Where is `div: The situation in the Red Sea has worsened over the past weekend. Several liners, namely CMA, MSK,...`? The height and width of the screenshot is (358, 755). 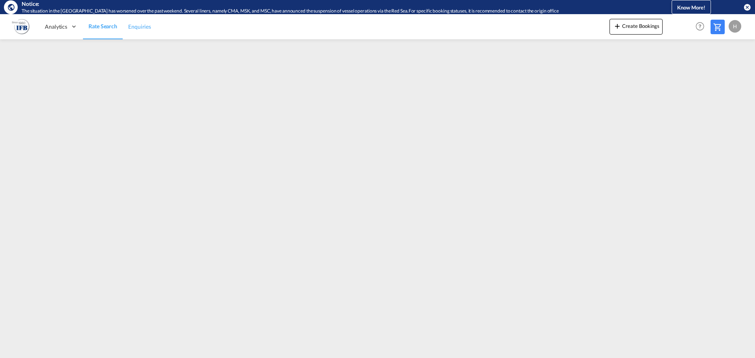
div: The situation in the Red Sea has worsened over the past weekend. Several liners, namely CMA, MSK,... is located at coordinates (330, 11).